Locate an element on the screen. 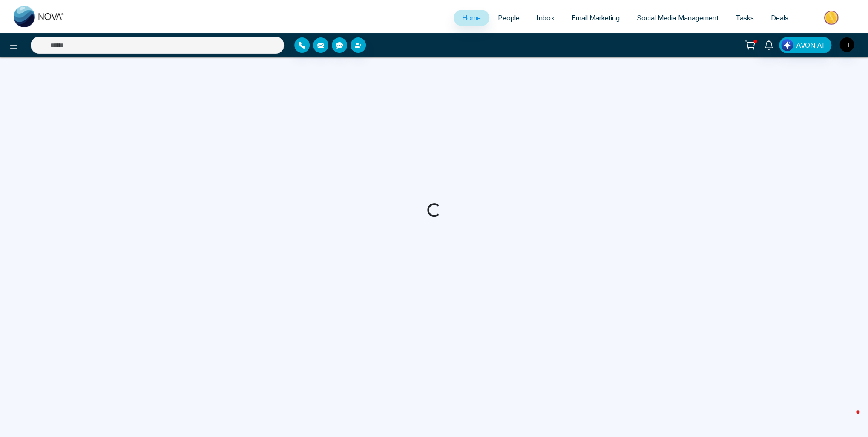 This screenshot has height=437, width=868. a: People is located at coordinates (508, 18).